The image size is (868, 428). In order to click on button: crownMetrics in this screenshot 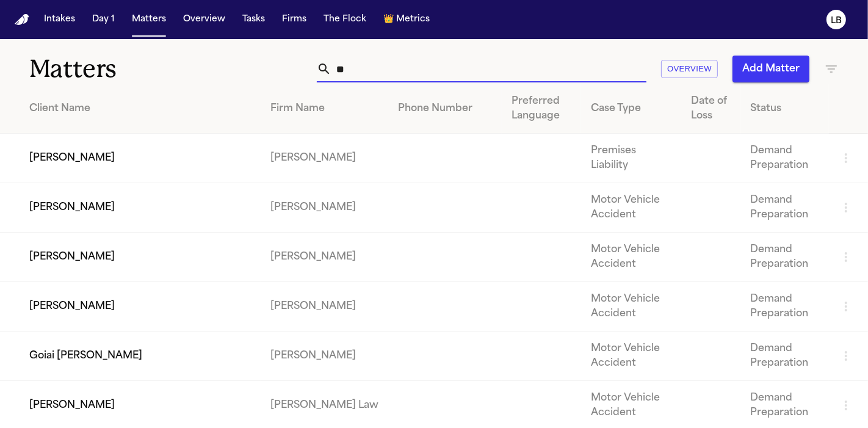, I will do `click(406, 20)`.